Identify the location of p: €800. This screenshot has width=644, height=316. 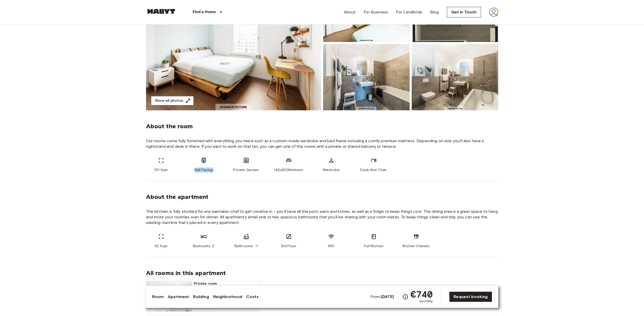
(253, 307).